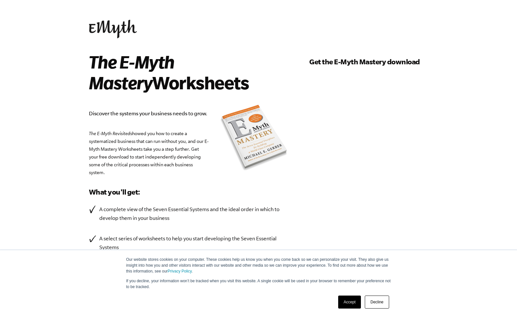  What do you see at coordinates (259, 265) in the screenshot?
I see `p: Our website stores cookies on your computer. These cookies help us know you when you come back so...` at bounding box center [259, 265].